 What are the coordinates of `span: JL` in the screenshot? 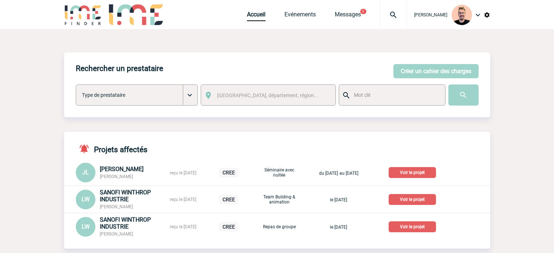 It's located at (86, 172).